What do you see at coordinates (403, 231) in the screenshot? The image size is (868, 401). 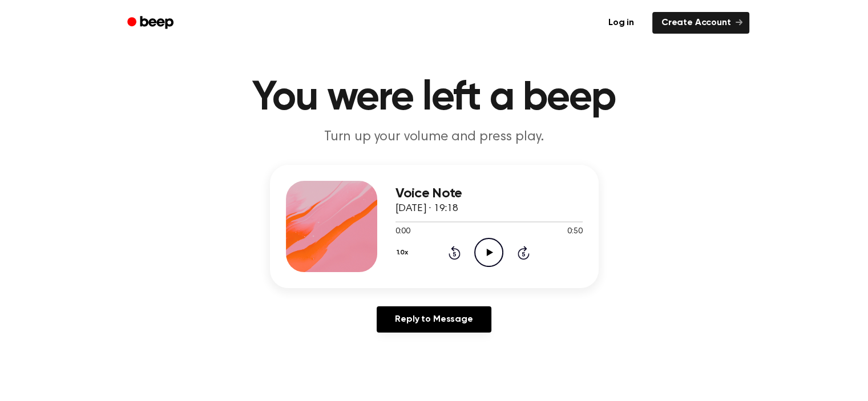 I see `span: 0:00` at bounding box center [403, 231].